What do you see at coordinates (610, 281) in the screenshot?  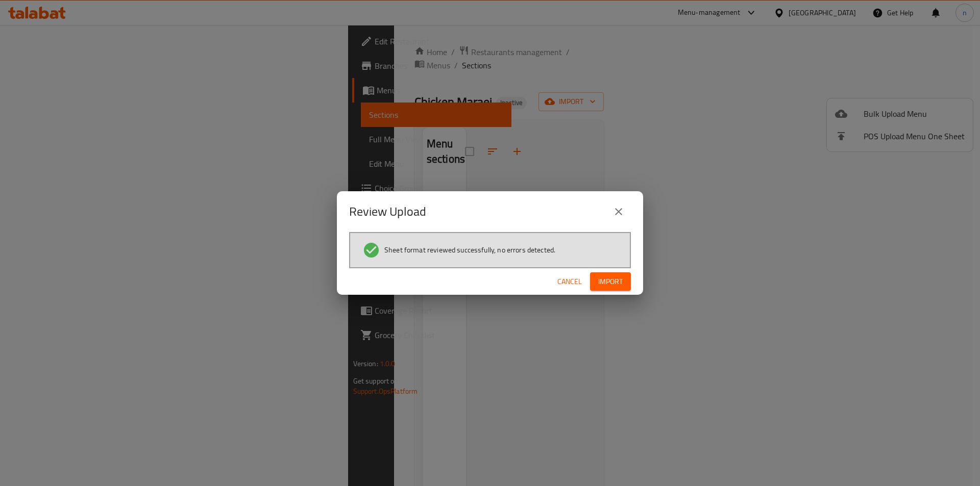 I see `button: Import` at bounding box center [610, 281].